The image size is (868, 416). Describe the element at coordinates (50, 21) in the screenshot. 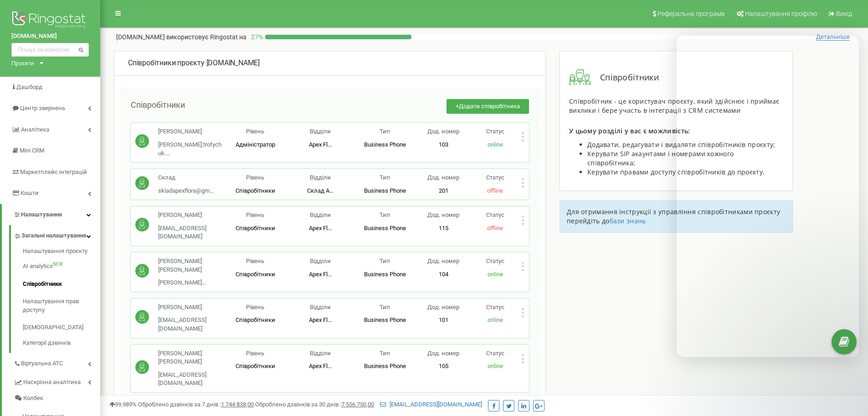

I see `img: Ringostat logo` at that location.